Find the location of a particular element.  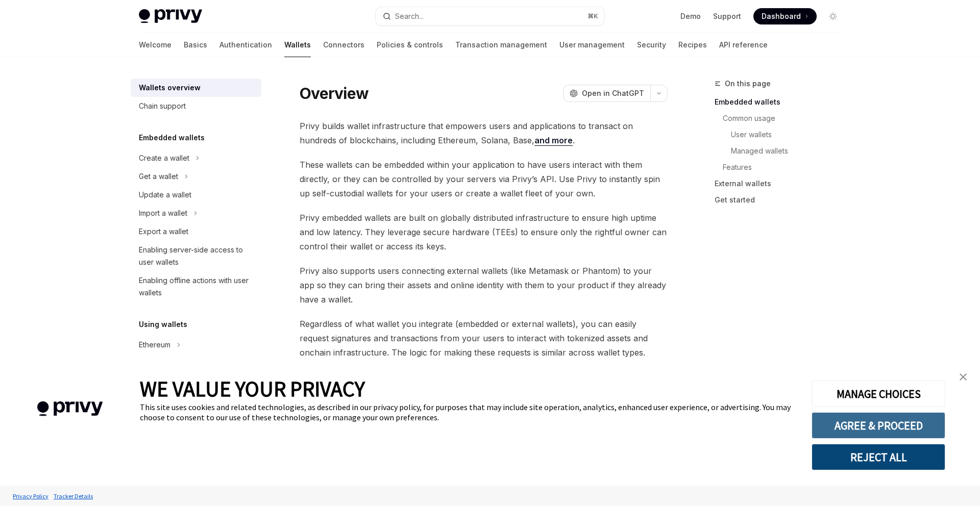

div: Wallets overview is located at coordinates (170, 87).